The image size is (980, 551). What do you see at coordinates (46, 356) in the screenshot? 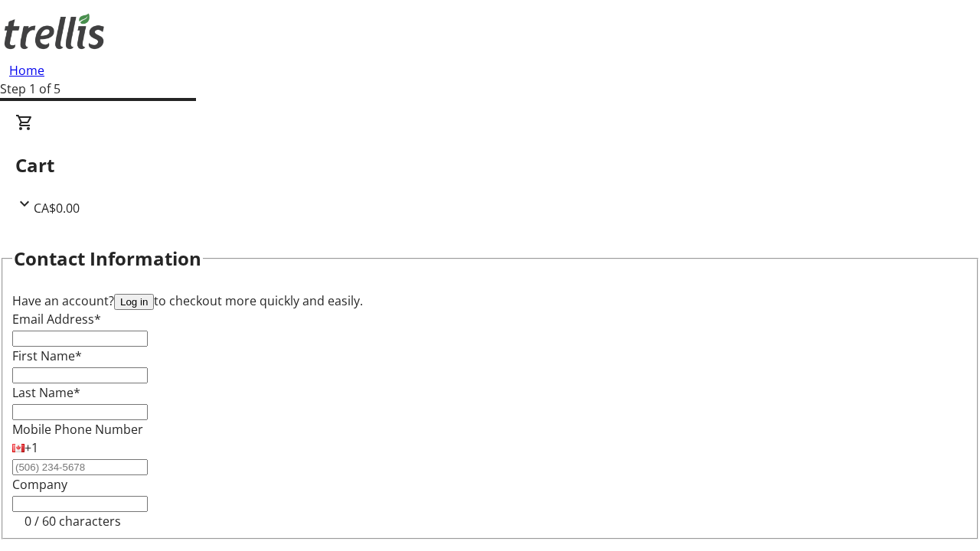
I see `label: First Name*` at bounding box center [46, 356].